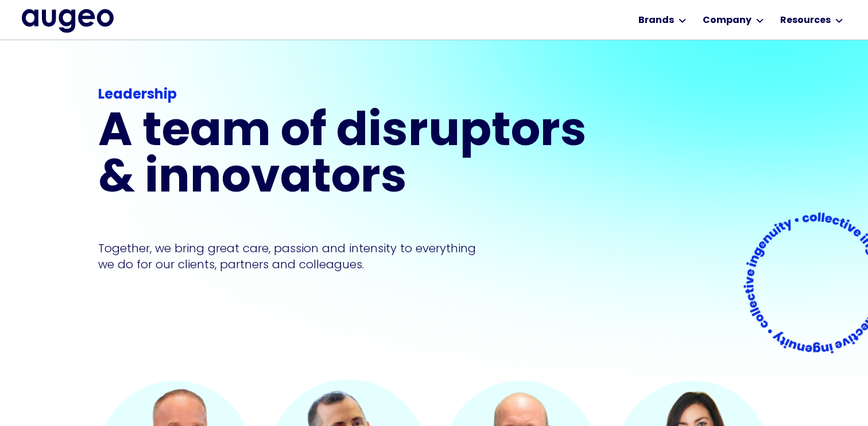 The image size is (868, 426). What do you see at coordinates (727, 20) in the screenshot?
I see `div: Company` at bounding box center [727, 20].